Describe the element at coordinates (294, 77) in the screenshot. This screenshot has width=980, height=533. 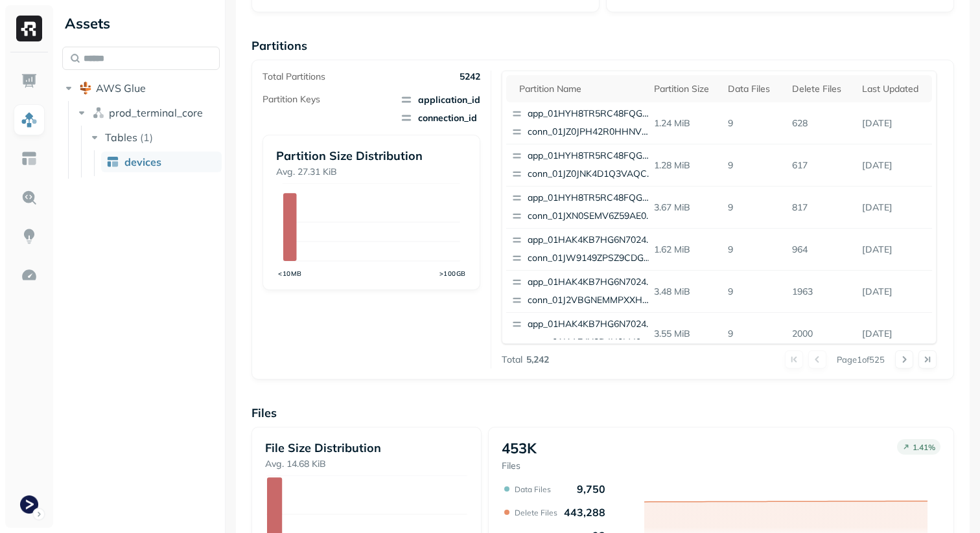
I see `p: Total Partitions` at that location.